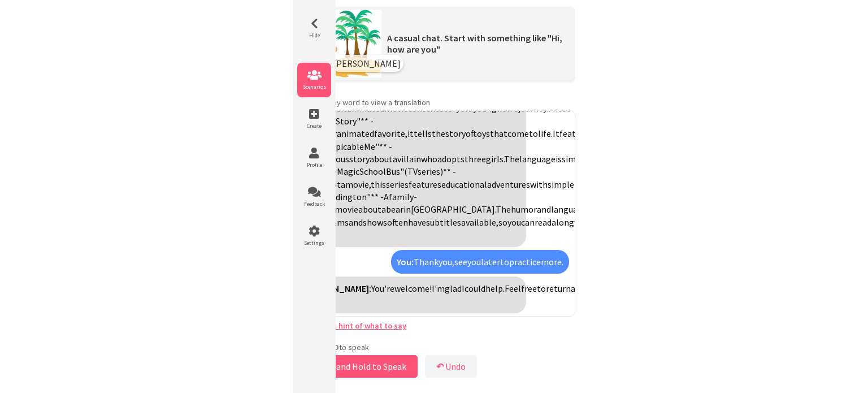 The image size is (868, 393). What do you see at coordinates (383, 288) in the screenshot?
I see `span: You're` at bounding box center [383, 288].